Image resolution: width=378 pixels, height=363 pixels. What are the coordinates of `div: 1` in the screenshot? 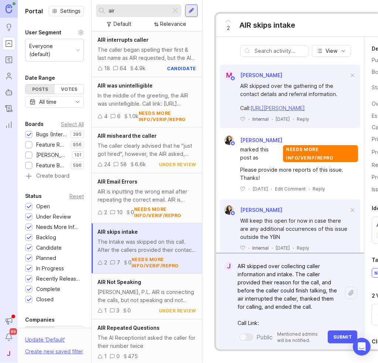 It's located at (105, 356).